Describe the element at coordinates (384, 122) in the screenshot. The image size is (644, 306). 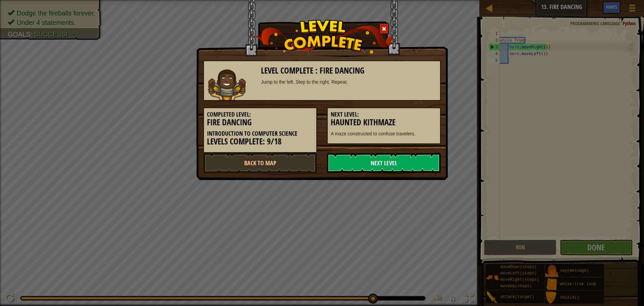
I see `h3: Haunted Kithmaze` at that location.